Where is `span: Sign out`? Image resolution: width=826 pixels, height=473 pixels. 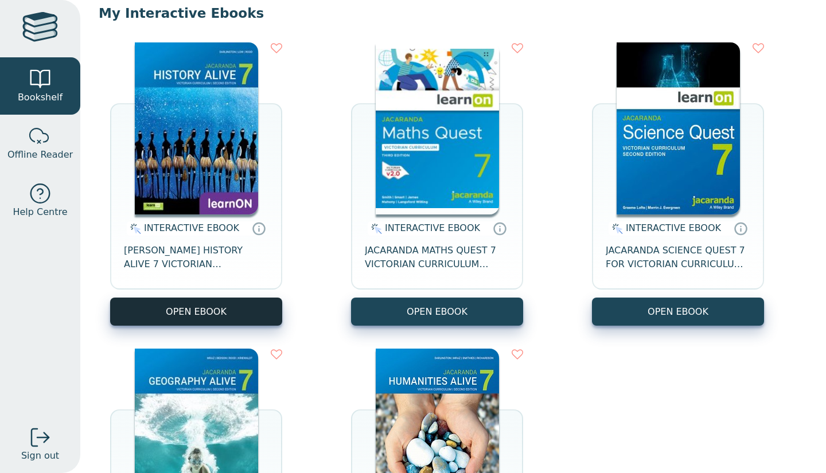
span: Sign out is located at coordinates (40, 456).